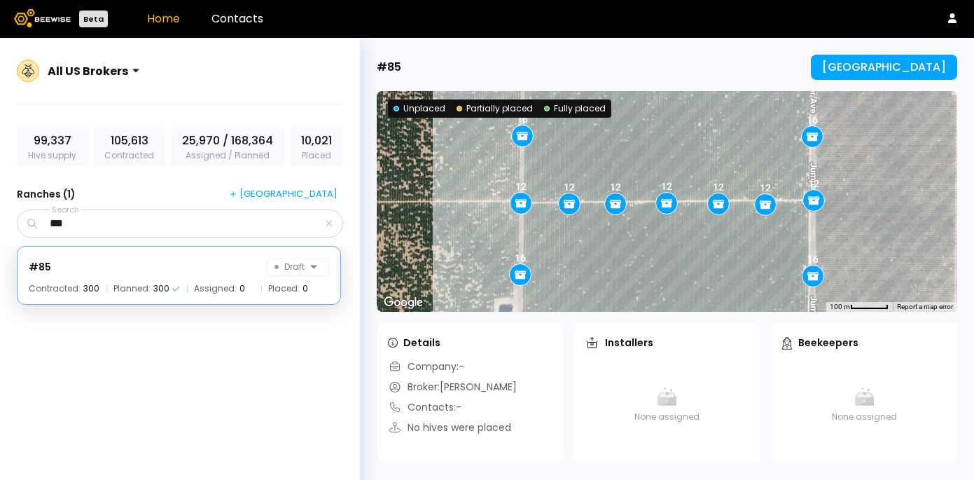 The image size is (974, 480). What do you see at coordinates (414, 342) in the screenshot?
I see `div: Details` at bounding box center [414, 342].